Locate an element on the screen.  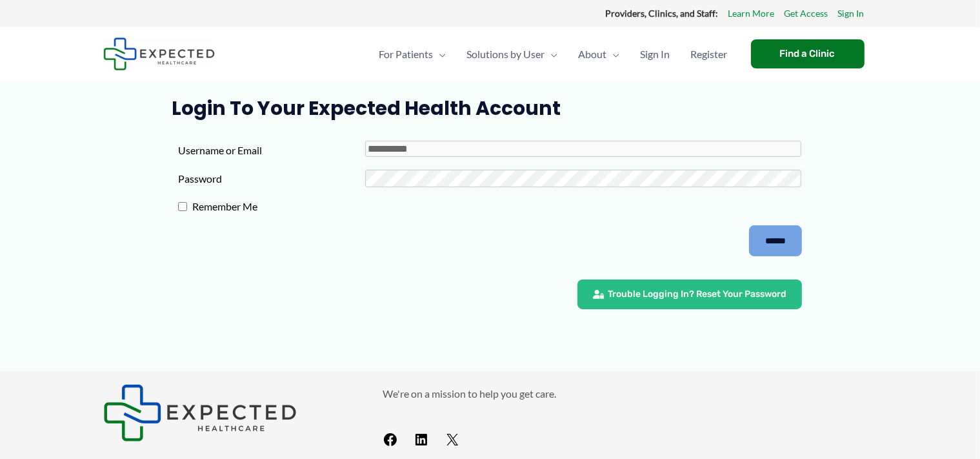
a: Learn More is located at coordinates (752, 13).